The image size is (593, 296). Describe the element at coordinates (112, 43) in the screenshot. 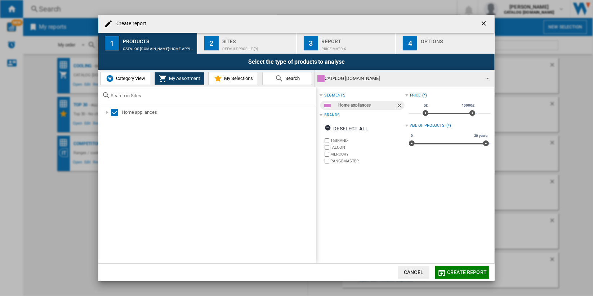

I see `div: 1` at that location.